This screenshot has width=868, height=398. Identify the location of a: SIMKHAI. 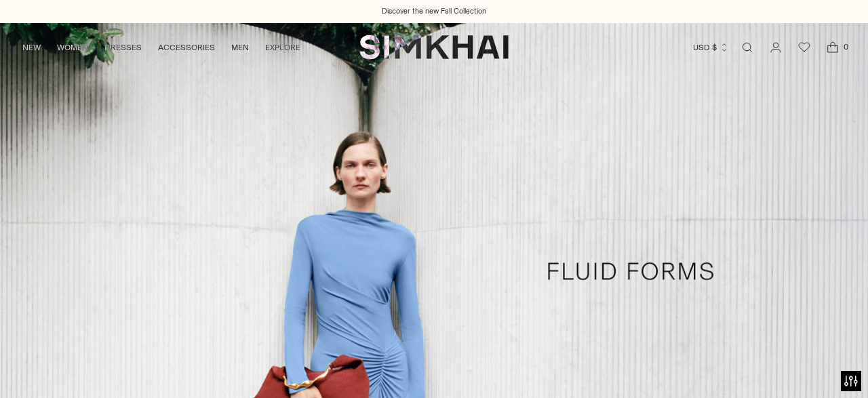
(434, 47).